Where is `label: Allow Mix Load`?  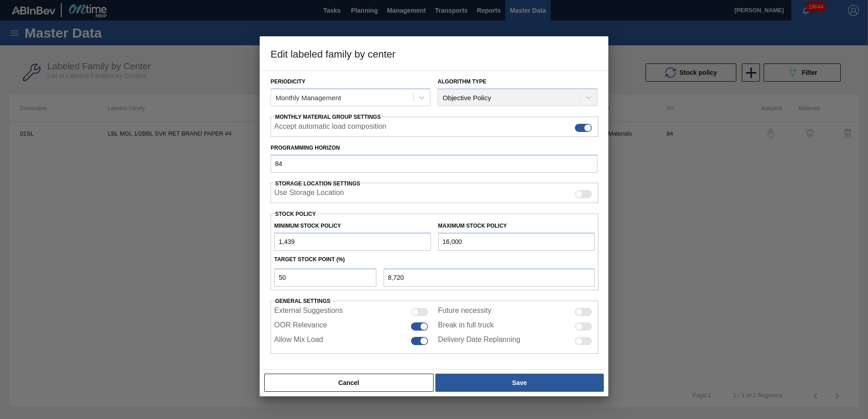 label: Allow Mix Load is located at coordinates (299, 341).